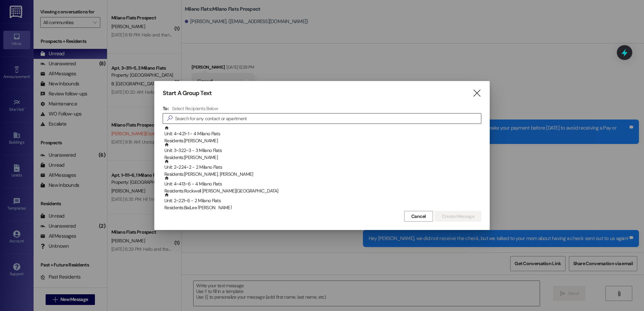 Image resolution: width=644 pixels, height=311 pixels. What do you see at coordinates (458, 217) in the screenshot?
I see `button: Create Message` at bounding box center [458, 217].